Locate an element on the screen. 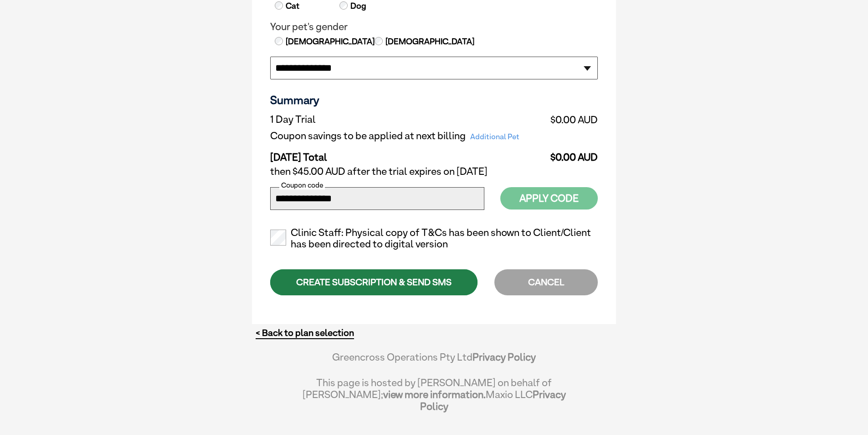 This screenshot has height=435, width=868. div: Greencross Operations Pty Ltd is located at coordinates (434, 362).